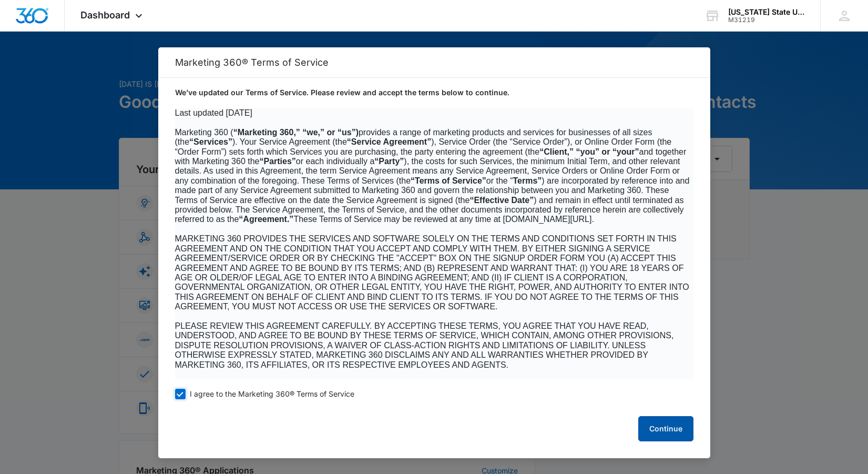  What do you see at coordinates (766, 12) in the screenshot?
I see `div: account name` at bounding box center [766, 12].